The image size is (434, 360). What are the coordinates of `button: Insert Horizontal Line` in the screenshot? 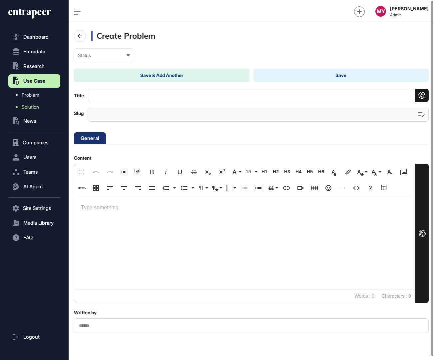 It's located at (343, 188).